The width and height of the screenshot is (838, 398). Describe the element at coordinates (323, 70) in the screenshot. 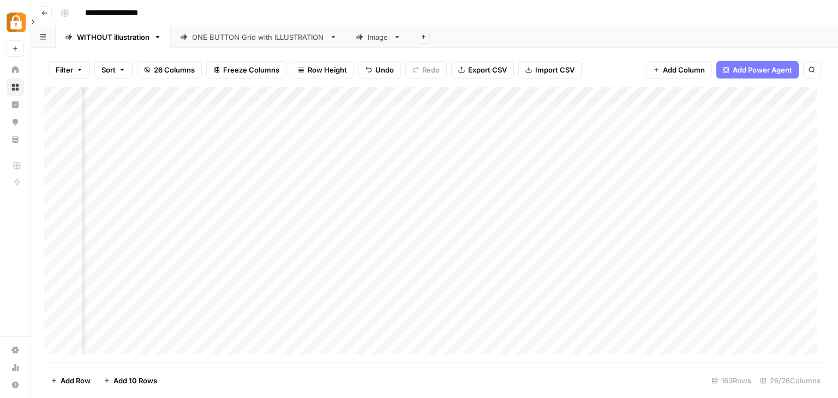

I see `button: Row Height` at that location.